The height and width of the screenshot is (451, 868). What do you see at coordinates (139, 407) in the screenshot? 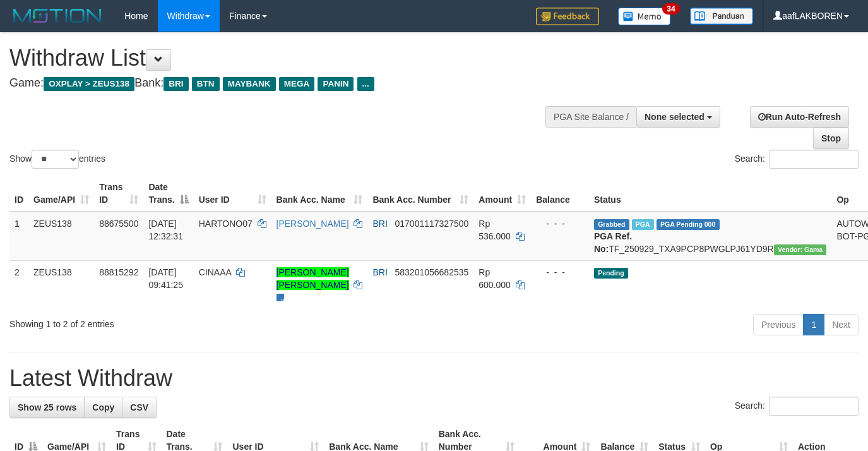
I see `span: CSV` at bounding box center [139, 407].